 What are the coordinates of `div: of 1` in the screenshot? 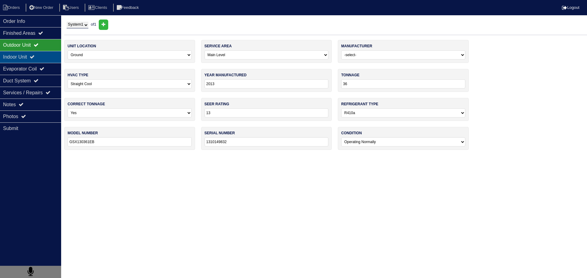 It's located at (325, 25).